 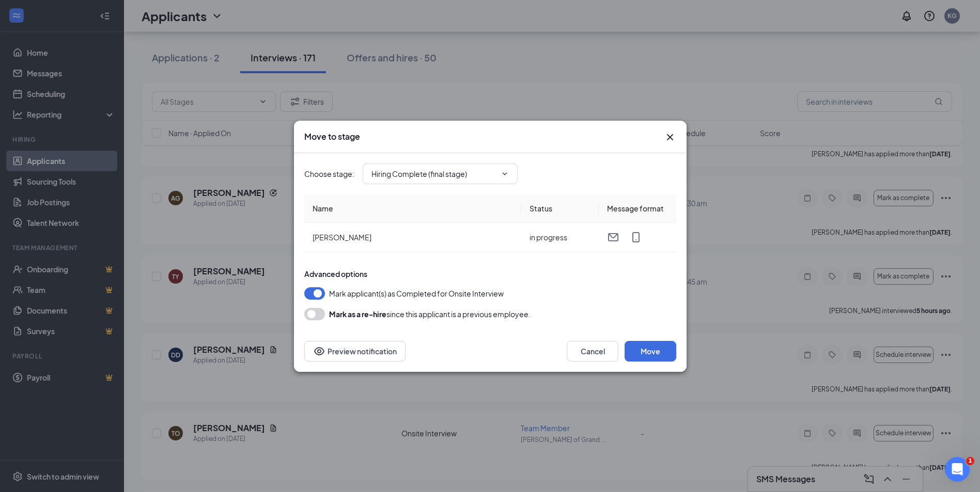 What do you see at coordinates (613, 238) in the screenshot?
I see `svg: Email` at bounding box center [613, 238].